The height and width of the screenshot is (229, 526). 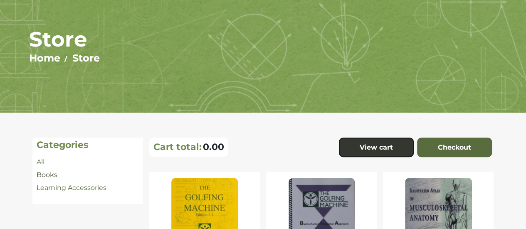 I want to click on a: Books, so click(x=47, y=175).